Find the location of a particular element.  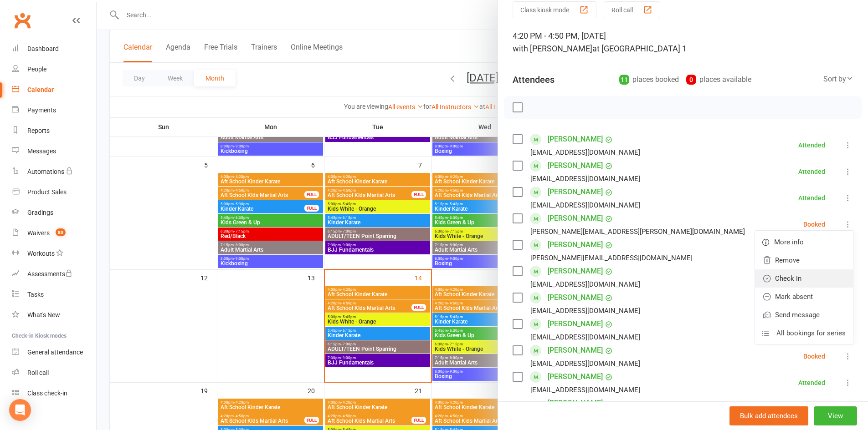

button: Bulk add attendees is located at coordinates (769, 416).